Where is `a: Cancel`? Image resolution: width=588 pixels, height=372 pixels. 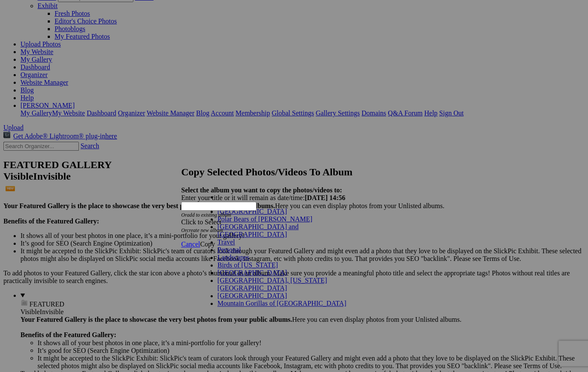 a: Cancel is located at coordinates (191, 244).